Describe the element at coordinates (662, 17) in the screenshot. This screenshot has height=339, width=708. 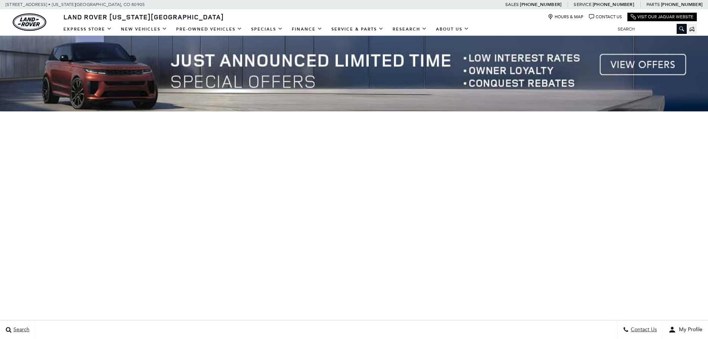
I see `a: Visit Our Jaguar Website` at that location.